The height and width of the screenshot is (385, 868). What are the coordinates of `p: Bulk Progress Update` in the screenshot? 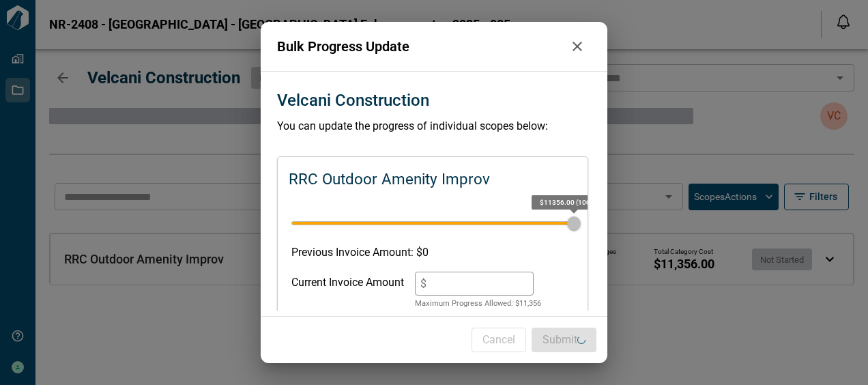 It's located at (421, 46).